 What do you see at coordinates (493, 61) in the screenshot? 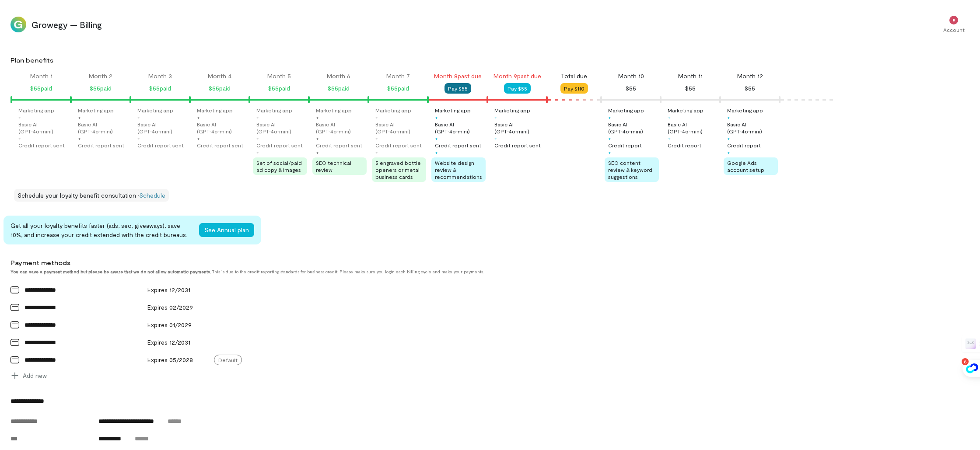
I see `div: Plan benefits` at bounding box center [493, 61].